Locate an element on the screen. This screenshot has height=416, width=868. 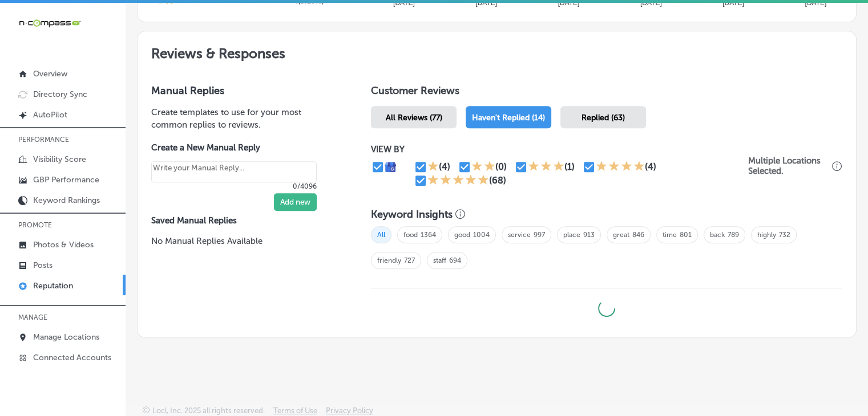
a: friendly is located at coordinates (389, 260).